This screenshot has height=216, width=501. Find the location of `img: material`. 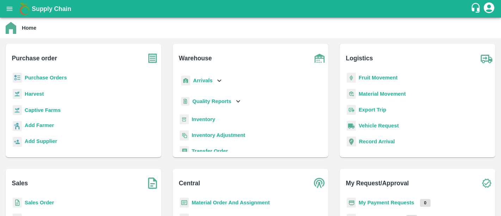

img: material is located at coordinates (351, 94).